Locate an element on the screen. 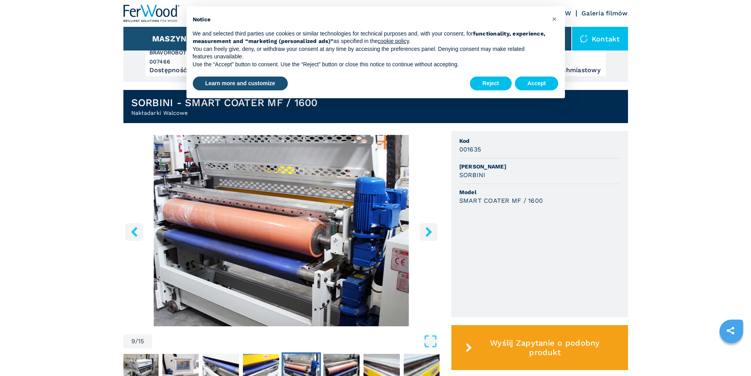  button: Open Fullscreen is located at coordinates (296, 341).